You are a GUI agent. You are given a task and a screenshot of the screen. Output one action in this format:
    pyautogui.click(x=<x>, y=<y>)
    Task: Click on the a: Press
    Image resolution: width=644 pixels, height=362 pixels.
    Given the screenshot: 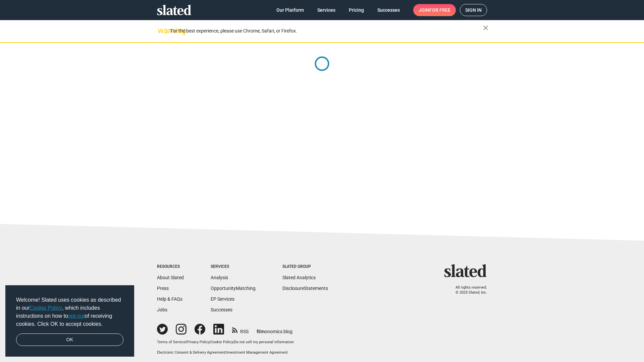 What is the action you would take?
    pyautogui.click(x=163, y=289)
    